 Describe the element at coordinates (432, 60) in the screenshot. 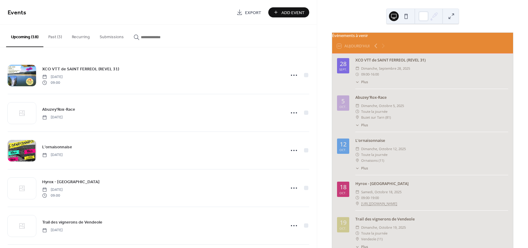

I see `div: XCO VTT de SAINT FERREOL (REVEL 31)` at that location.